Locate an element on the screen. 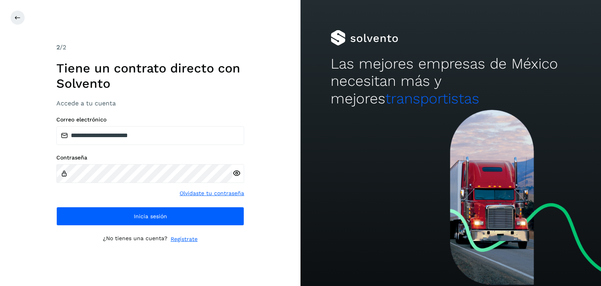  h3: Accede a tu cuenta is located at coordinates (150, 103).